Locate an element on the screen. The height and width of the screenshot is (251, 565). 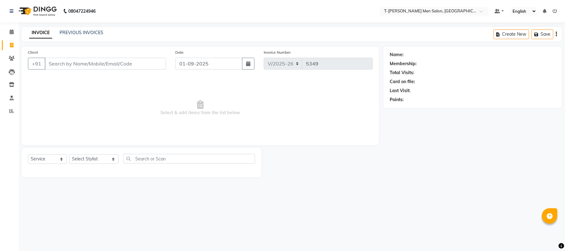
div: Points: is located at coordinates (397, 100).